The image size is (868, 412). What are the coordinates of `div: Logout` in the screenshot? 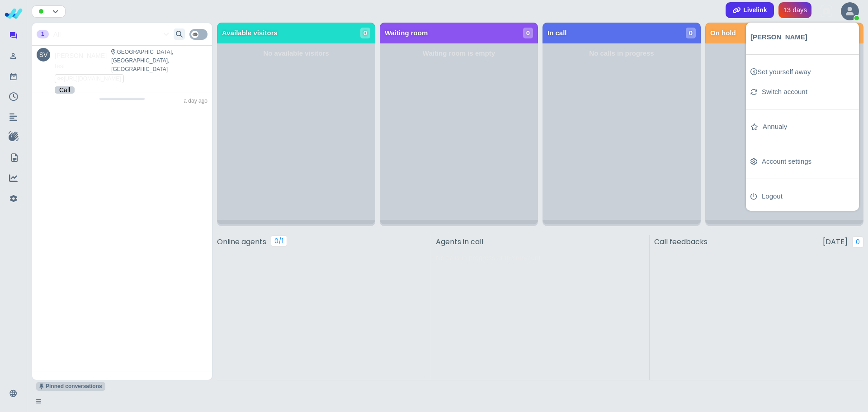 It's located at (802, 196).